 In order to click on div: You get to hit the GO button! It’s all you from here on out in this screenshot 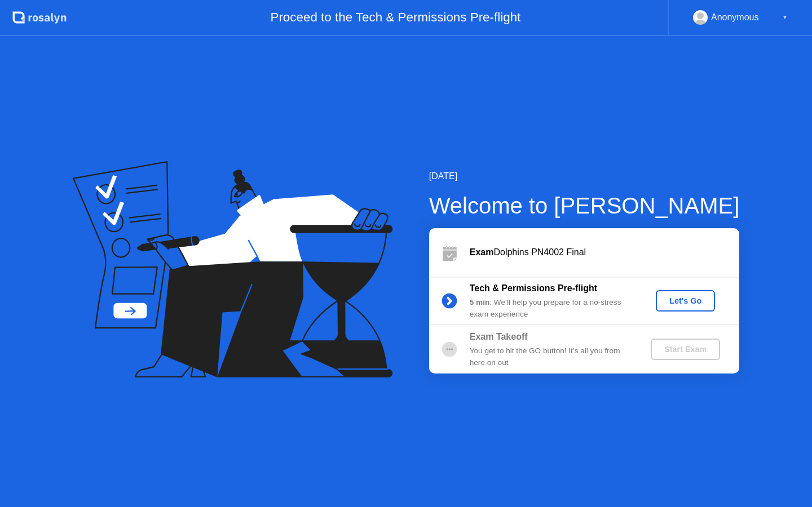, I will do `click(551, 357)`.